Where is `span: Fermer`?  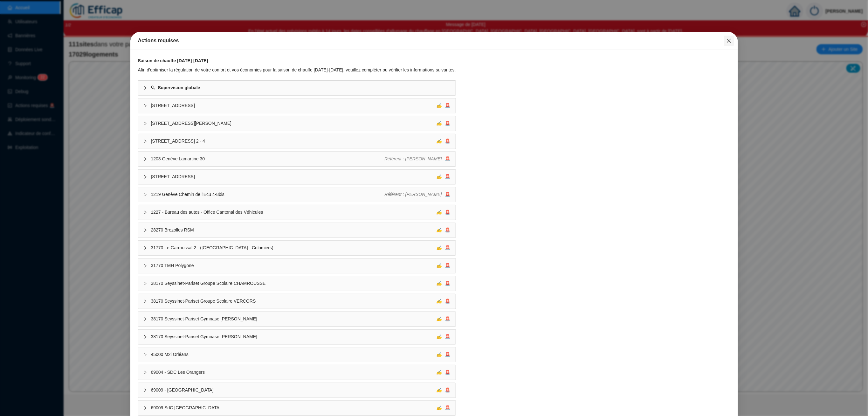 span: Fermer is located at coordinates (729, 40).